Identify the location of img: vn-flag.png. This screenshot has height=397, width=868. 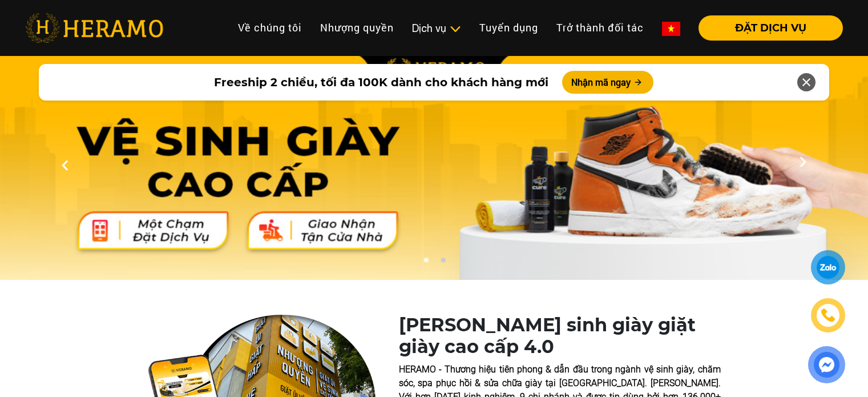
(671, 28).